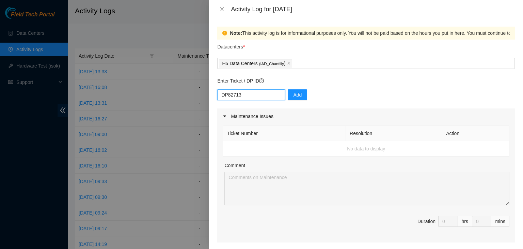 Image resolution: width=523 pixels, height=249 pixels. What do you see at coordinates (367, 188) in the screenshot?
I see `textarea: Comment` at bounding box center [367, 188].